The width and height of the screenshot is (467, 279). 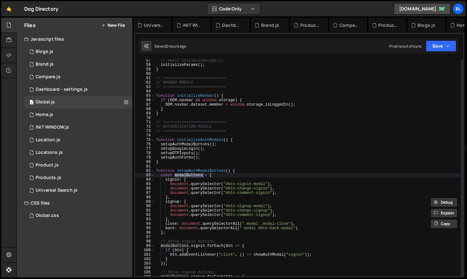 What do you see at coordinates (48, 140) in the screenshot?
I see `div: Location.js` at bounding box center [48, 140].